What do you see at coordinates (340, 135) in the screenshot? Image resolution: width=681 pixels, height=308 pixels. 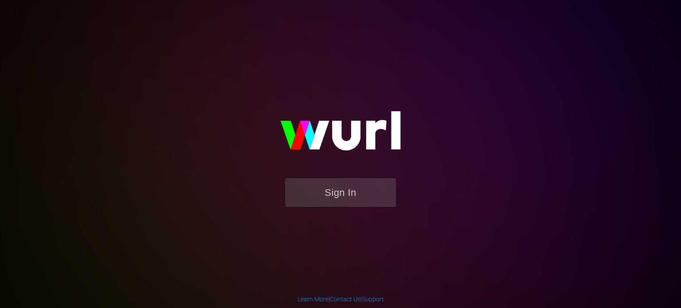 I see `img: wurl-logo-on-black-223613ac3d8ba8fe6dc639794a292ebdb59501304c7dfd60c99c58986ef67473.svg` at bounding box center [340, 135].